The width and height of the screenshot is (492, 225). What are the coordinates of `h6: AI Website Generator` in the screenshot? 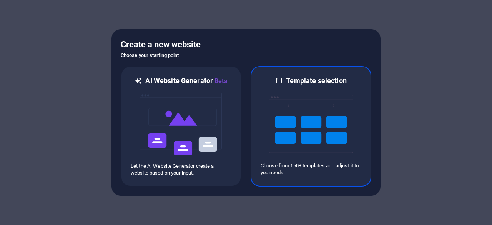 It's located at (186, 81).